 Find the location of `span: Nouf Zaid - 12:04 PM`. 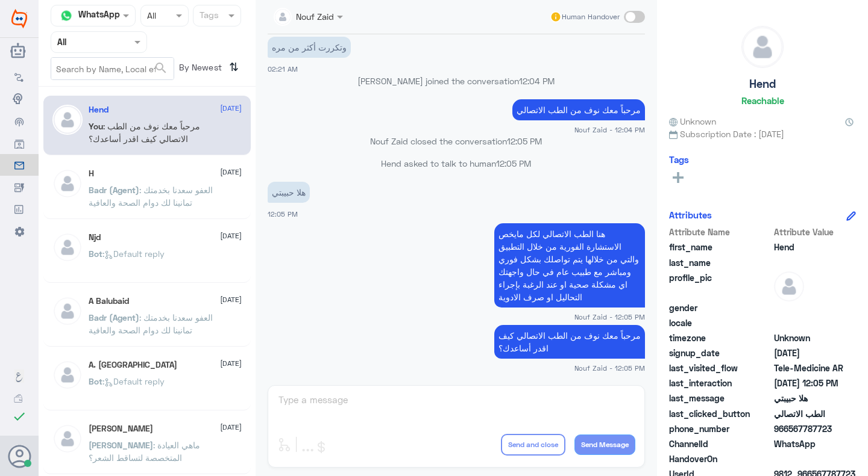

span: Nouf Zaid - 12:04 PM is located at coordinates (610, 130).